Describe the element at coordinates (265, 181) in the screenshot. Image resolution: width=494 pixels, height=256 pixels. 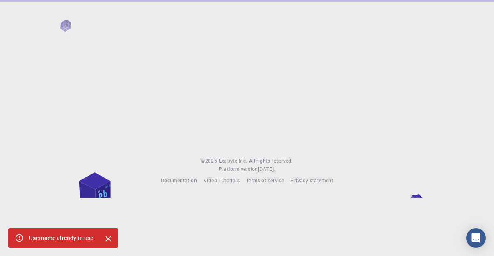
I see `a: Terms of service` at that location.